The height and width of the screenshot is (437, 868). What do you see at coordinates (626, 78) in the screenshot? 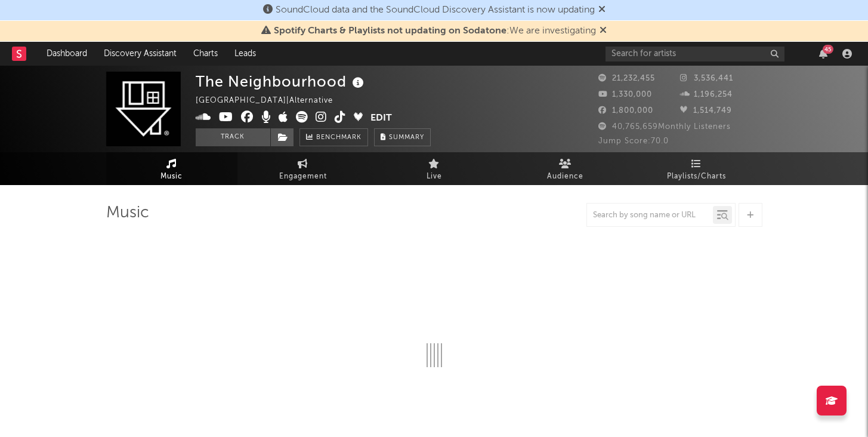
I see `span: 21,232,455` at bounding box center [626, 78].